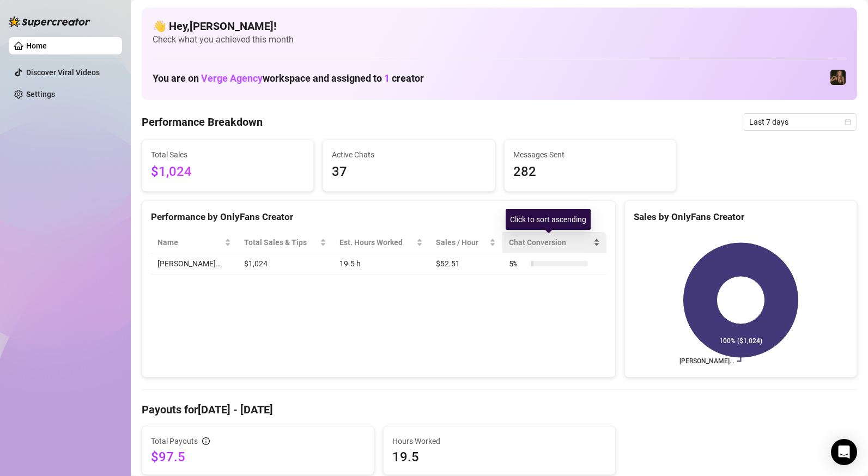 This screenshot has width=868, height=476. I want to click on div: Click to sort ascending, so click(548, 219).